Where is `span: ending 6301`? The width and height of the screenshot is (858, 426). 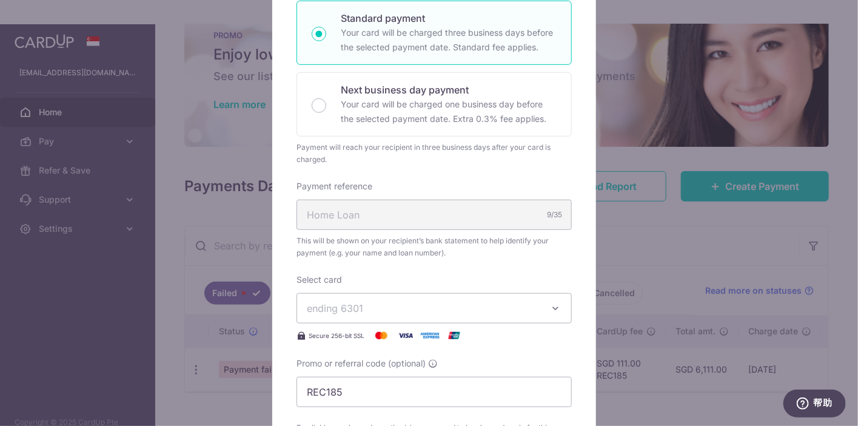
span: ending 6301 is located at coordinates (335, 308).